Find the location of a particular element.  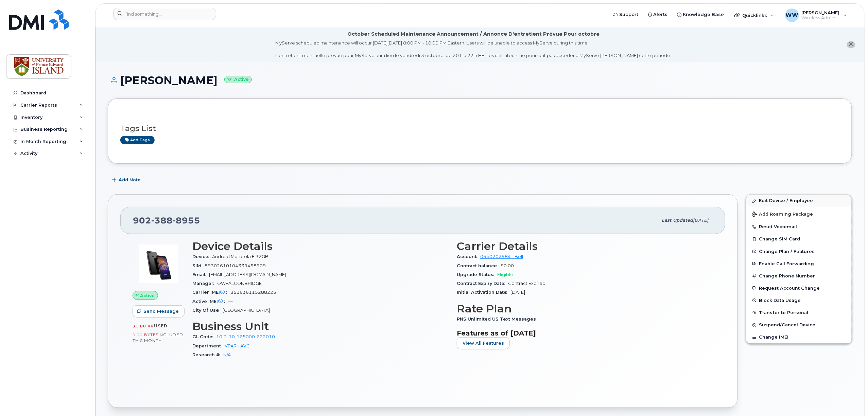

a: N/A is located at coordinates (227, 354).